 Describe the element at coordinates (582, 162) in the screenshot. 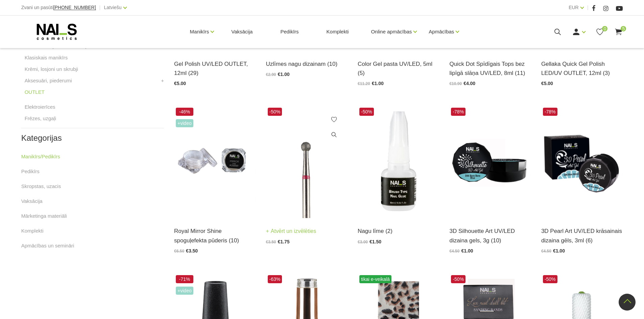

I see `img: 3D dizaina gēls ar izsmalcinātu pērļu mirdzumu piešķir jebkuram nagu zīmējumam apjoma un reljefa ...` at that location.